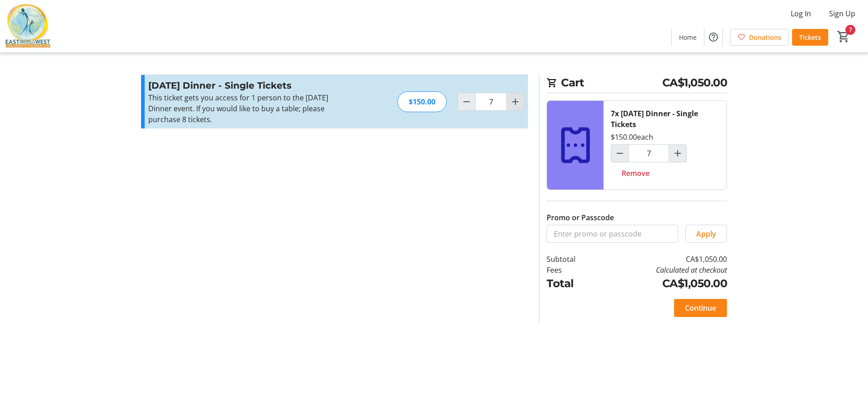 This screenshot has height=412, width=868. Describe the element at coordinates (612, 234) in the screenshot. I see `input: Enter promo or passcode` at that location.